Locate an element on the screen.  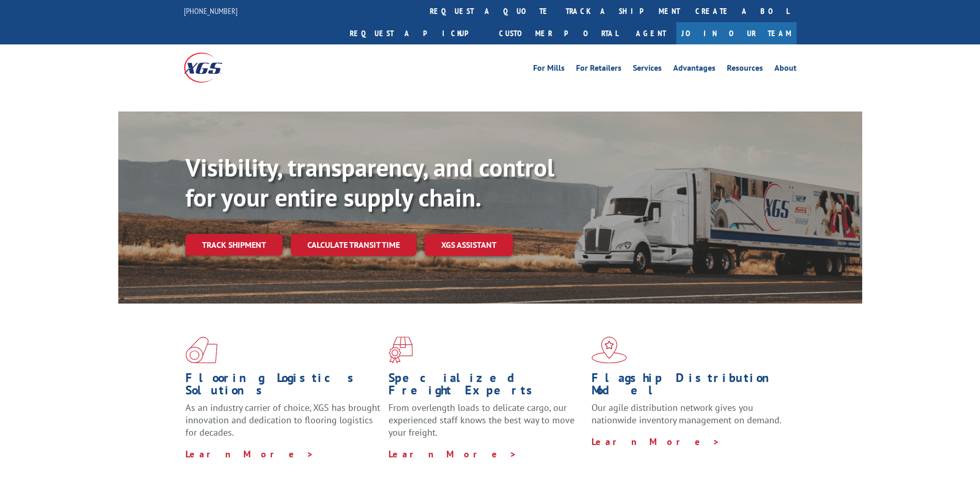
a: For Retailers is located at coordinates (599, 70).